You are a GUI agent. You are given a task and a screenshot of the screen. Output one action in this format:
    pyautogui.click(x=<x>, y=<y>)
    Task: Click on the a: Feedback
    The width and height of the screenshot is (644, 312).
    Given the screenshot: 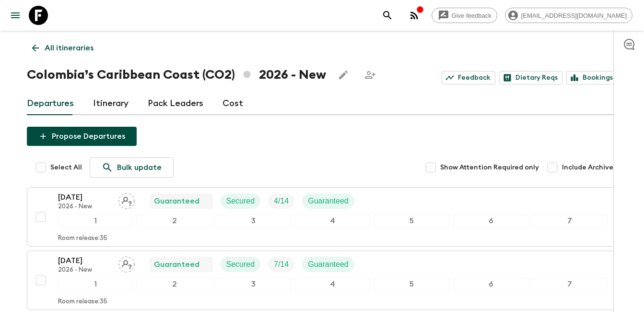 What is the action you would take?
    pyautogui.click(x=468, y=78)
    